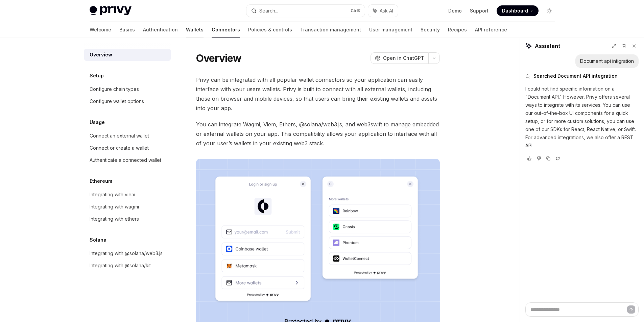 The image size is (644, 322). Describe the element at coordinates (305, 11) in the screenshot. I see `button: Search...CtrlK` at that location.